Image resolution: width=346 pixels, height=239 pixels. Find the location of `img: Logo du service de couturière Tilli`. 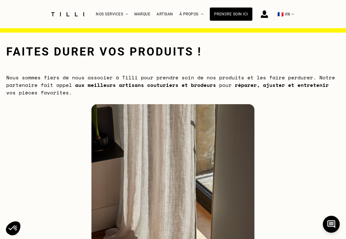

img: Logo du service de couturière Tilli is located at coordinates (68, 14).